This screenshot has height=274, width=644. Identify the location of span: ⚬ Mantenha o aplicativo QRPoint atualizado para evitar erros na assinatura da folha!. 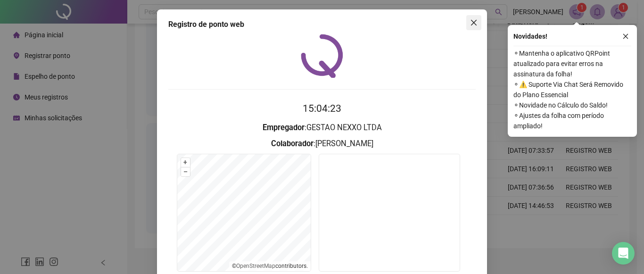
(572, 64).